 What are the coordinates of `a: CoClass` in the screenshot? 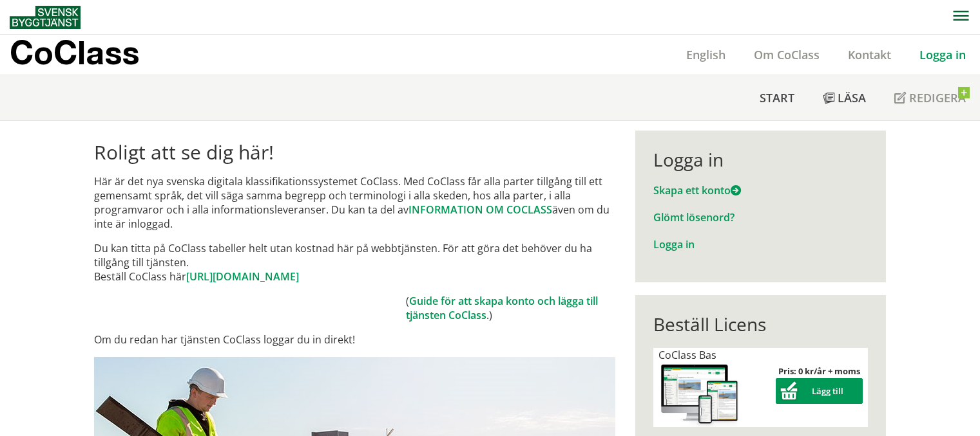 It's located at (88, 55).